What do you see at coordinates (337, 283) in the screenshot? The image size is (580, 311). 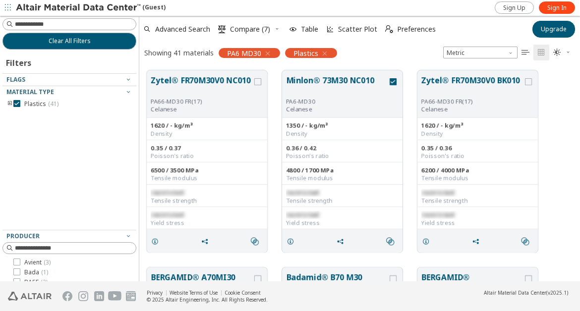 I see `button: Badamid® B70 M30` at bounding box center [337, 283].